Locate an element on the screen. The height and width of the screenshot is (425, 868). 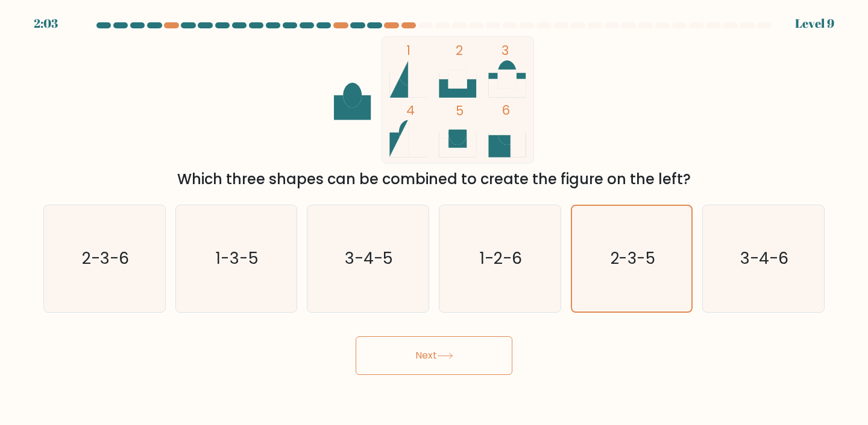
tspan: 6 is located at coordinates (506, 110).